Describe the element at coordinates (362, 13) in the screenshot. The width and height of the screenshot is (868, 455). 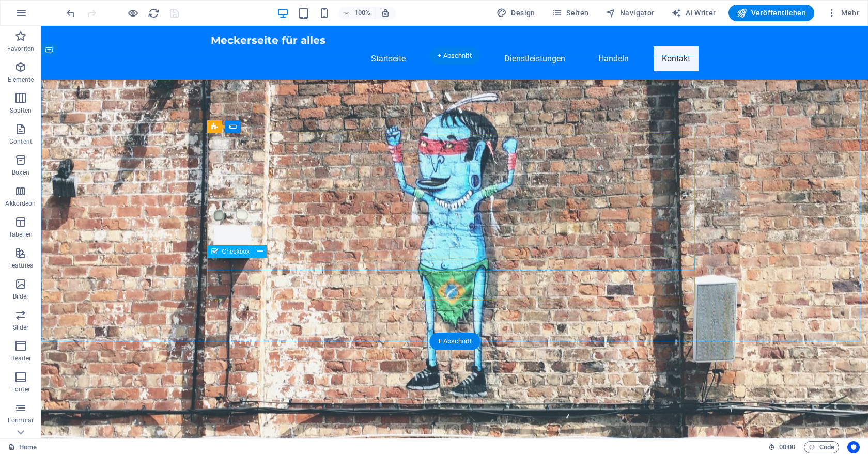
I see `h6: 100%` at that location.